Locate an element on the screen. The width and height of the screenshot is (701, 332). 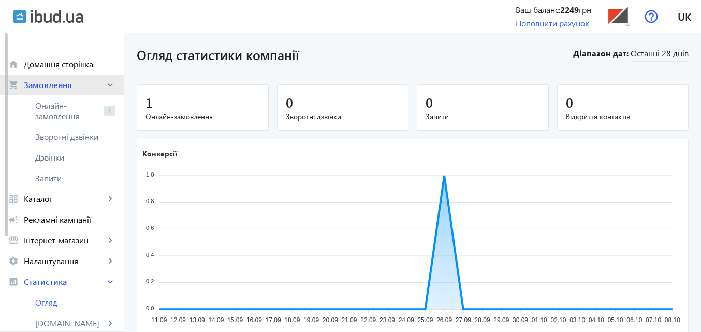
tspan: 18.09 is located at coordinates (292, 320).